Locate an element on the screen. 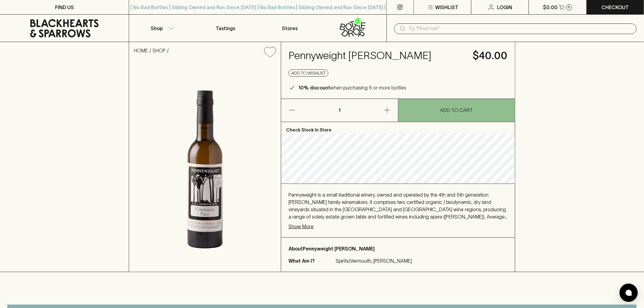 The image size is (644, 308). button: ADD TO CART is located at coordinates (457, 110).